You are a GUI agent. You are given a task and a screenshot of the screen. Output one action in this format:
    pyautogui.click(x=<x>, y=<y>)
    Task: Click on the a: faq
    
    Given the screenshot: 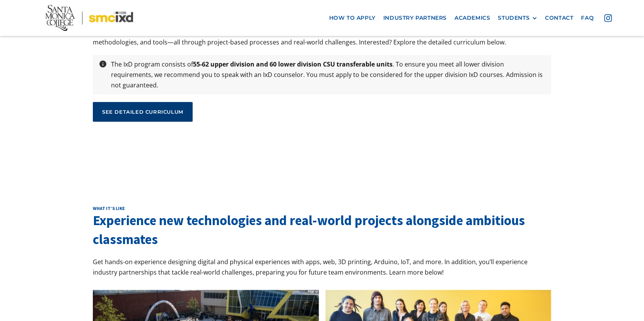 What is the action you would take?
    pyautogui.click(x=587, y=18)
    